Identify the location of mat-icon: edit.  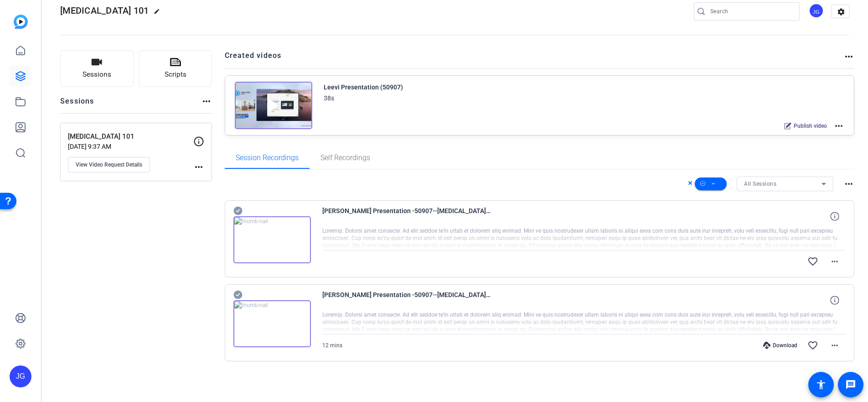
(159, 14).